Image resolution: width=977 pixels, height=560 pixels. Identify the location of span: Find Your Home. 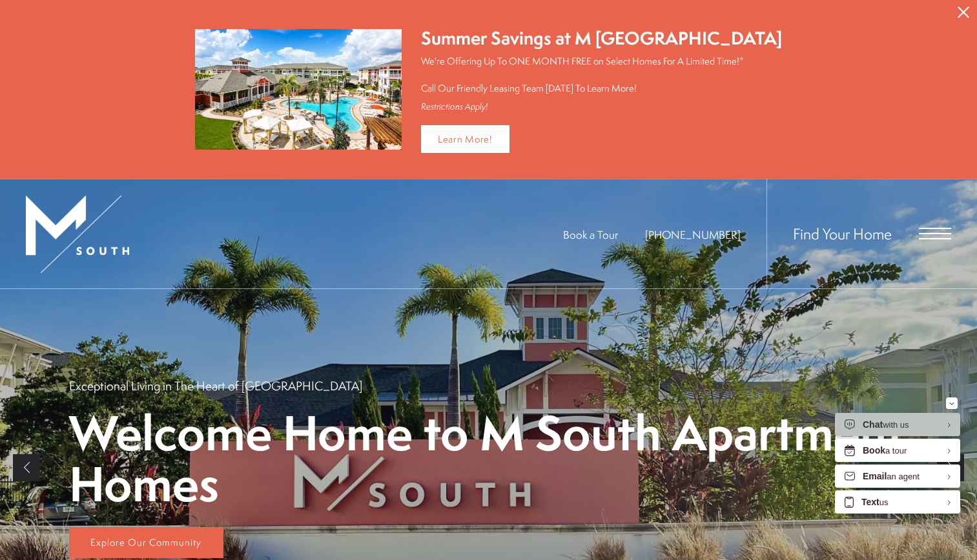
(842, 233).